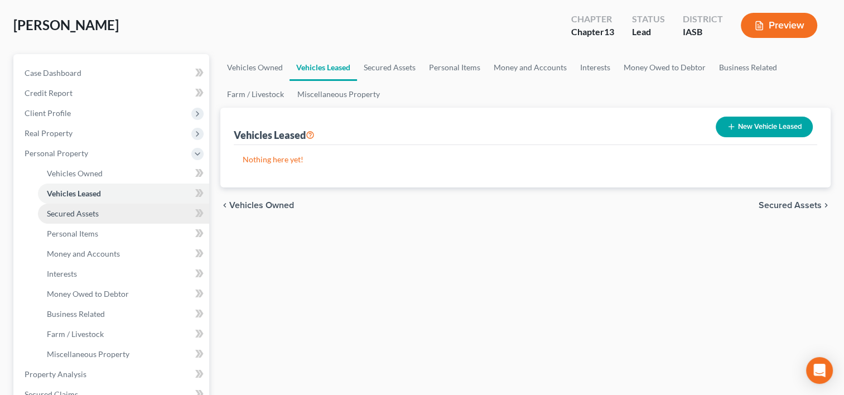 Image resolution: width=844 pixels, height=395 pixels. Describe the element at coordinates (826, 205) in the screenshot. I see `i: chevron_right` at that location.